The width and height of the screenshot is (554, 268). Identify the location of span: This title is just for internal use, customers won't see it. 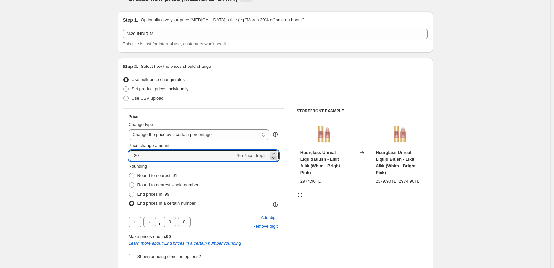
(175, 43).